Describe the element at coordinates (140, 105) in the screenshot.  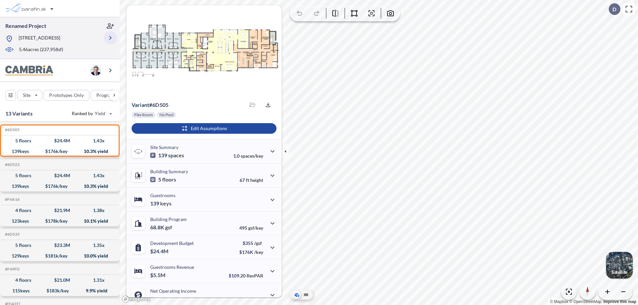
I see `span: Variant` at that location.